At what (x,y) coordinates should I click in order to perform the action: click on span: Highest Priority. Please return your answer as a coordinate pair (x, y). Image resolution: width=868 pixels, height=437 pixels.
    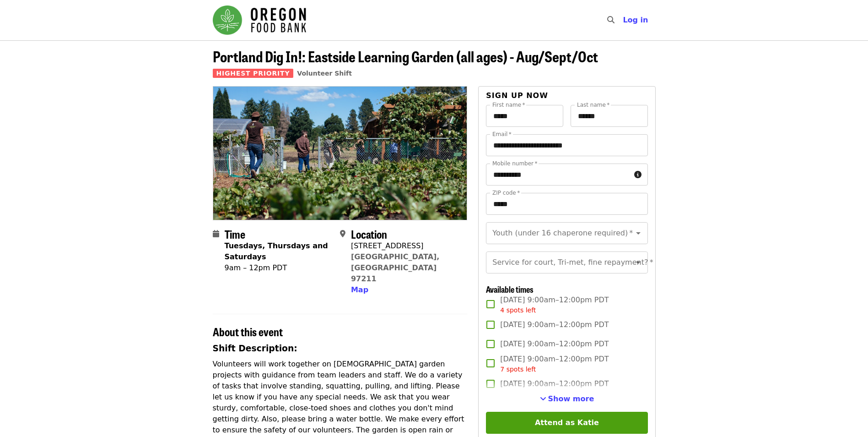
    Looking at the image, I should click on (253, 74).